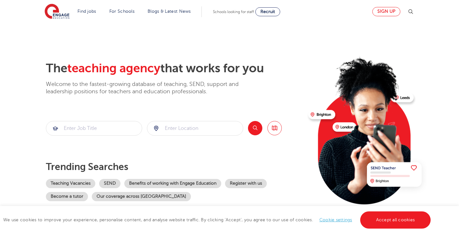 The image size is (459, 234). Describe the element at coordinates (267, 12) in the screenshot. I see `a: Recruit` at that location.